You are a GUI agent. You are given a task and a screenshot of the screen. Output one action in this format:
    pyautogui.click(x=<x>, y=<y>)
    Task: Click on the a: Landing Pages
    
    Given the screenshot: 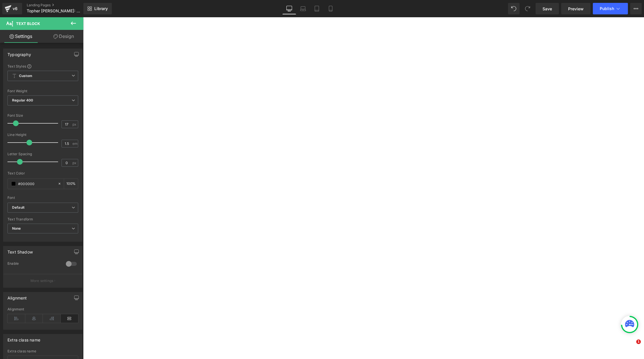 What is the action you would take?
    pyautogui.click(x=60, y=5)
    